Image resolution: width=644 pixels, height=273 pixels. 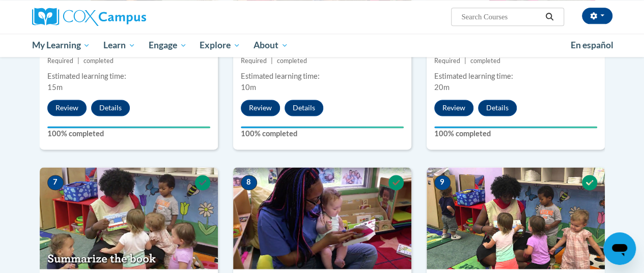 What do you see at coordinates (442, 183) in the screenshot?
I see `span: 9` at bounding box center [442, 183].